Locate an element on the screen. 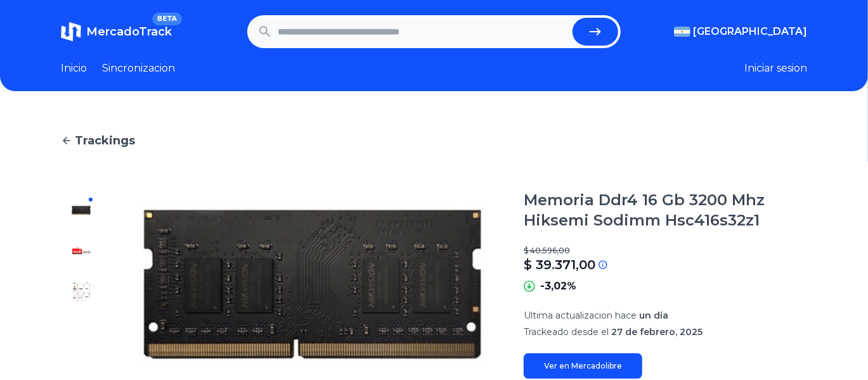  p: -3,02% is located at coordinates (558, 286).